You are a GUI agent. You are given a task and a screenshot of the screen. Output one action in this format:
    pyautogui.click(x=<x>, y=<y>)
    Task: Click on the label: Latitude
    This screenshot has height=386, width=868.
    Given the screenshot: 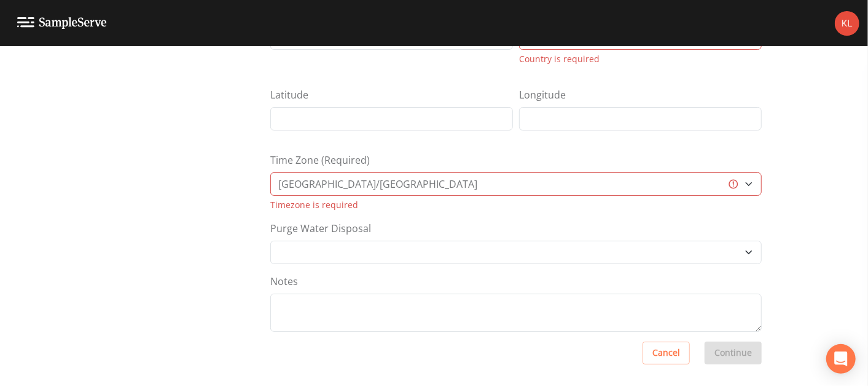 What is the action you would take?
    pyautogui.click(x=290, y=95)
    